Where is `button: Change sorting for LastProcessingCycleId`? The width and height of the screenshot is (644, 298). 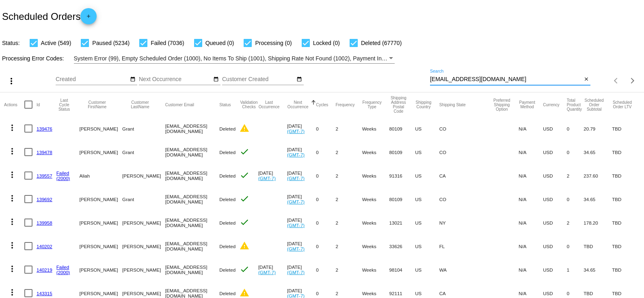 button: Change sorting for LastProcessingCycleId is located at coordinates (64, 105).